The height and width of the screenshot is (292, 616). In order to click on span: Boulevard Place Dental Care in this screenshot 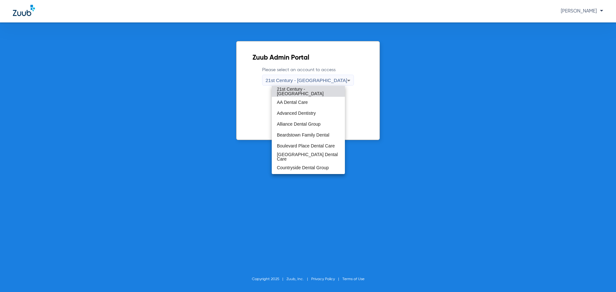, I will do `click(306, 146)`.